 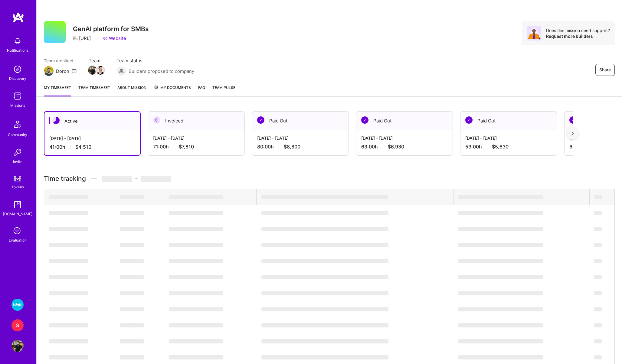 What do you see at coordinates (405, 121) in the screenshot?
I see `div: Paid Out` at bounding box center [405, 121].